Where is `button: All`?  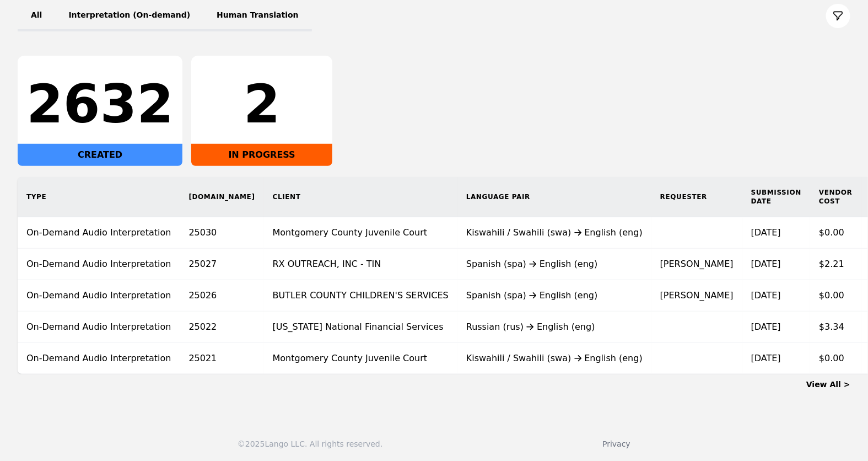 button: All is located at coordinates (36, 16).